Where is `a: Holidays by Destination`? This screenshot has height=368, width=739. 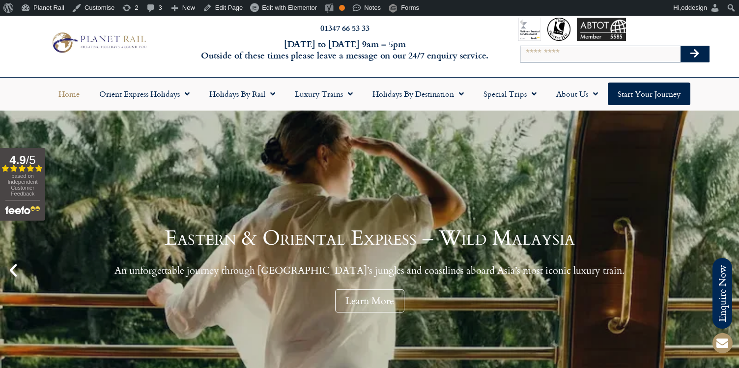 a: Holidays by Destination is located at coordinates (418, 94).